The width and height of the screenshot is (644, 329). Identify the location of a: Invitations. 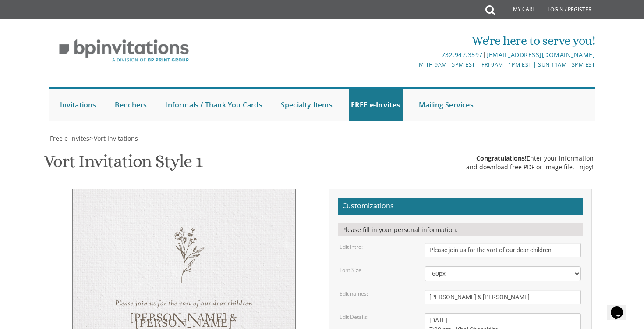
(78, 105).